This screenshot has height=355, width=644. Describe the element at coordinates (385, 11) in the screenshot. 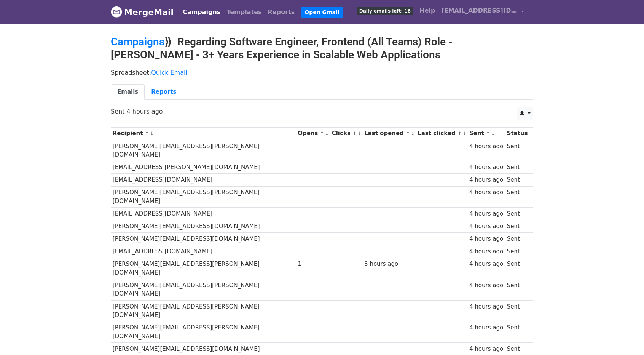

I see `span: Daily emails left: 18` at that location.